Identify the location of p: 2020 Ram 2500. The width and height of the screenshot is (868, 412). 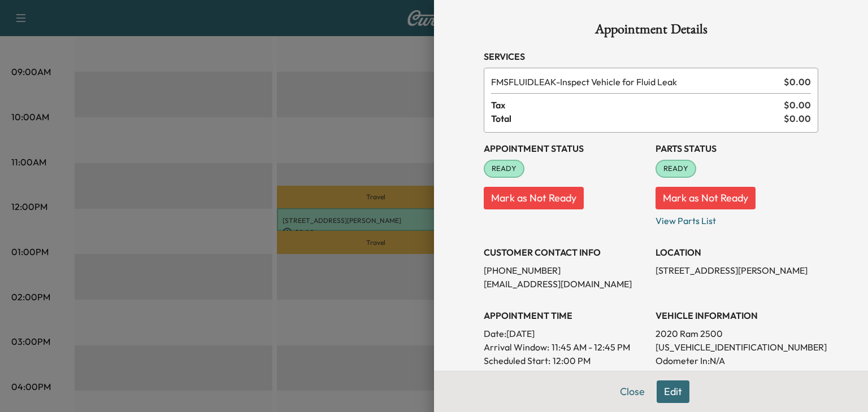
(736, 334).